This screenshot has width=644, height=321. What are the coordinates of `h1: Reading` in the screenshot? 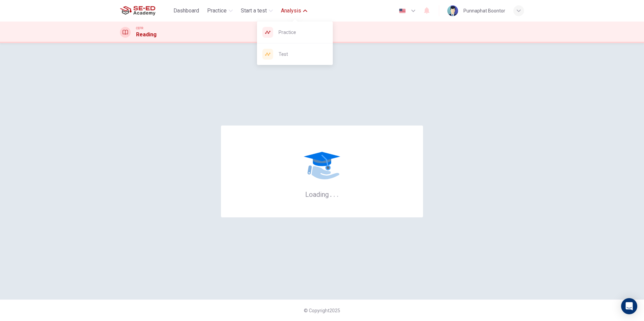 It's located at (146, 35).